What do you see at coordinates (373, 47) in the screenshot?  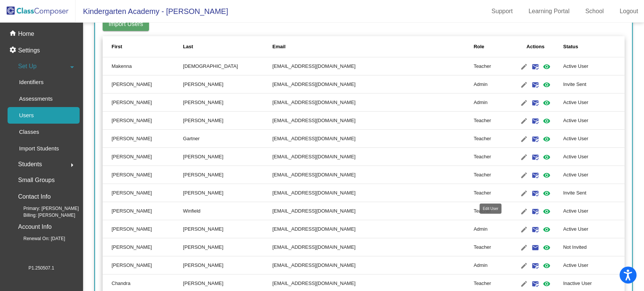 I see `div: Email` at bounding box center [373, 47].